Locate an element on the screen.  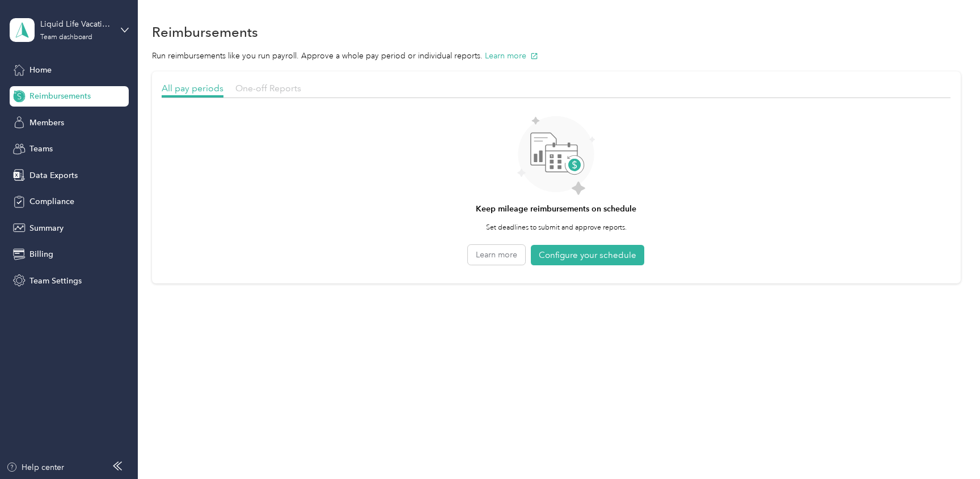
span: Summary is located at coordinates (47, 228).